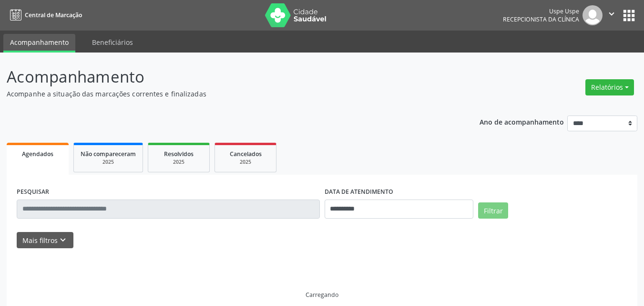 The width and height of the screenshot is (644, 306). What do you see at coordinates (322, 295) in the screenshot?
I see `div: Carregando` at bounding box center [322, 295].